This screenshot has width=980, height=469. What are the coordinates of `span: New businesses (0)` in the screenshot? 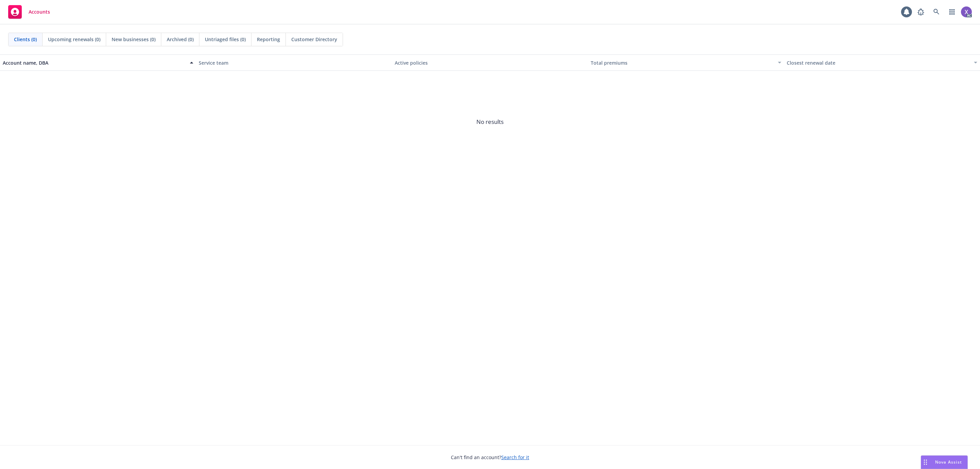 It's located at (133, 39).